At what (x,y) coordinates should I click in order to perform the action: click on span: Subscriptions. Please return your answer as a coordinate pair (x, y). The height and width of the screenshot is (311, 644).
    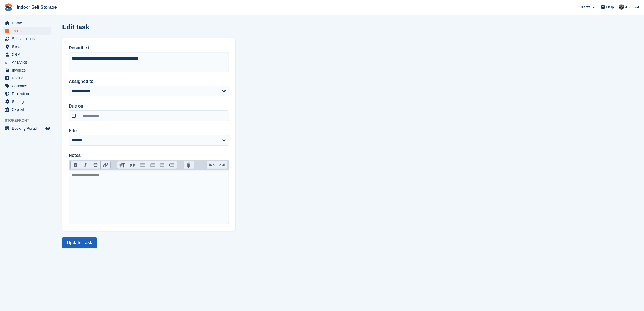
    Looking at the image, I should click on (28, 39).